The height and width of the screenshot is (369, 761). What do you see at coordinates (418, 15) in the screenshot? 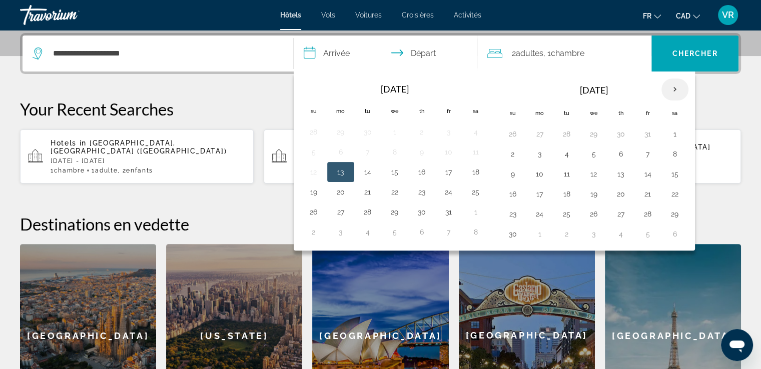
I see `a: Croisières` at bounding box center [418, 15].